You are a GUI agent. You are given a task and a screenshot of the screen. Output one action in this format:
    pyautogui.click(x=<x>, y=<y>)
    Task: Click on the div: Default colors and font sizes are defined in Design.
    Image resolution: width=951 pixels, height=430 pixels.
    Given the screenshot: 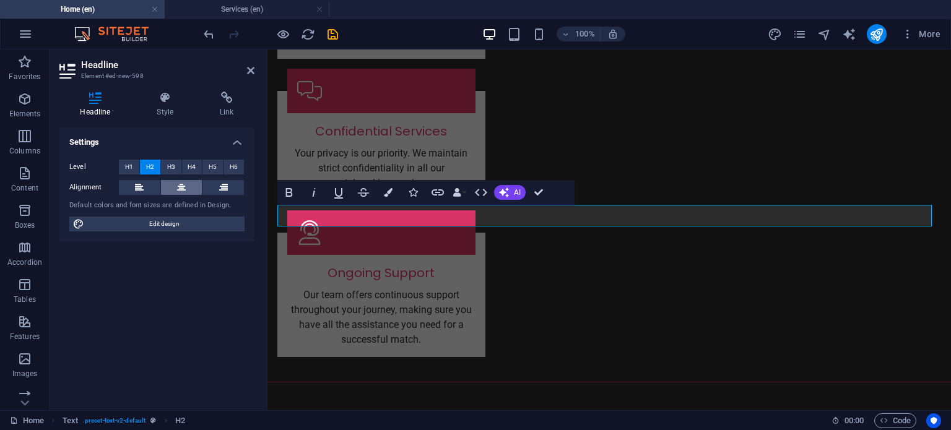 What is the action you would take?
    pyautogui.click(x=157, y=205)
    